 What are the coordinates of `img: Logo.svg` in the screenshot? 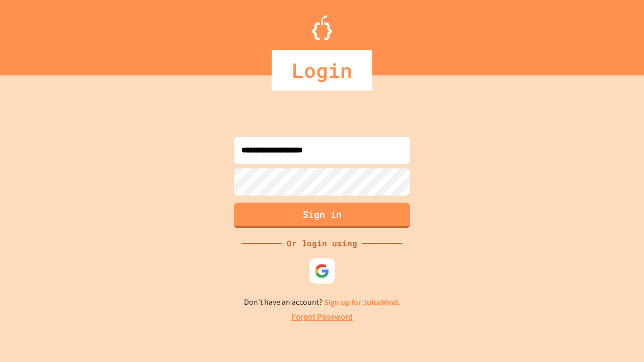 It's located at (322, 28).